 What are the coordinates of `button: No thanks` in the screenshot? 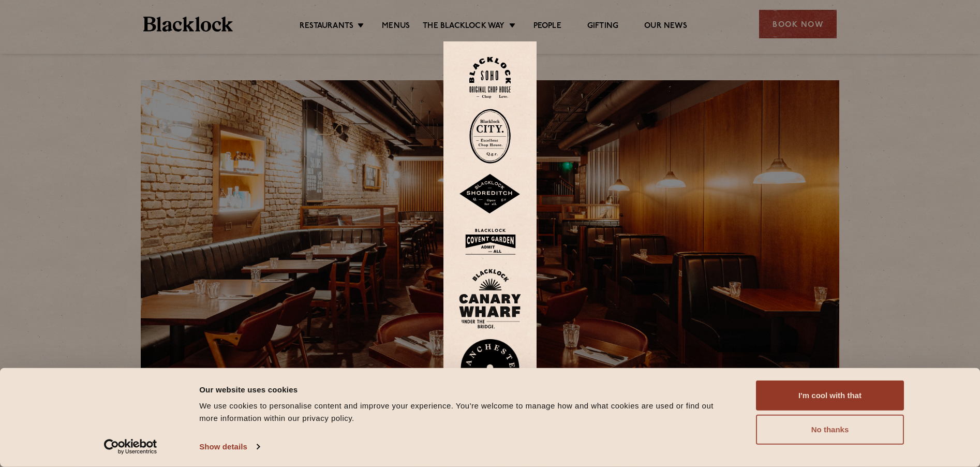 It's located at (830, 429).